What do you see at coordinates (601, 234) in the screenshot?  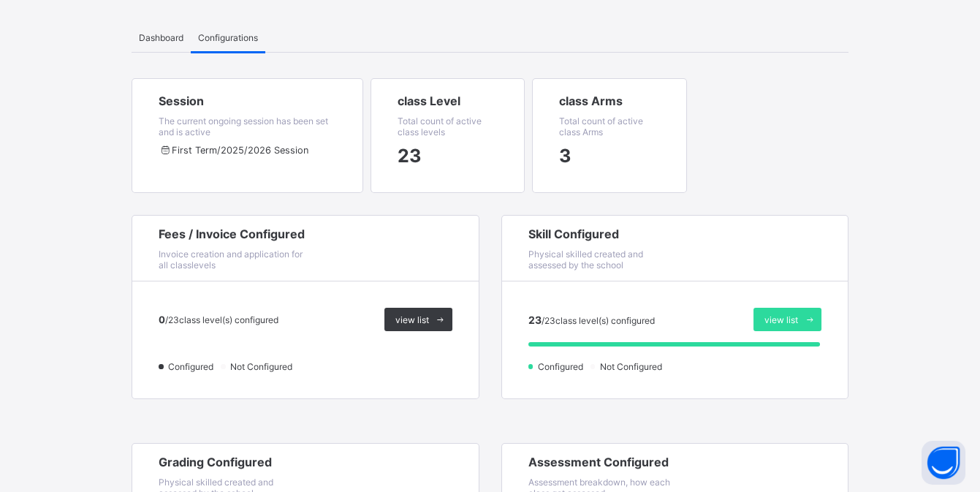 I see `span: Skill Configured` at bounding box center [601, 234].